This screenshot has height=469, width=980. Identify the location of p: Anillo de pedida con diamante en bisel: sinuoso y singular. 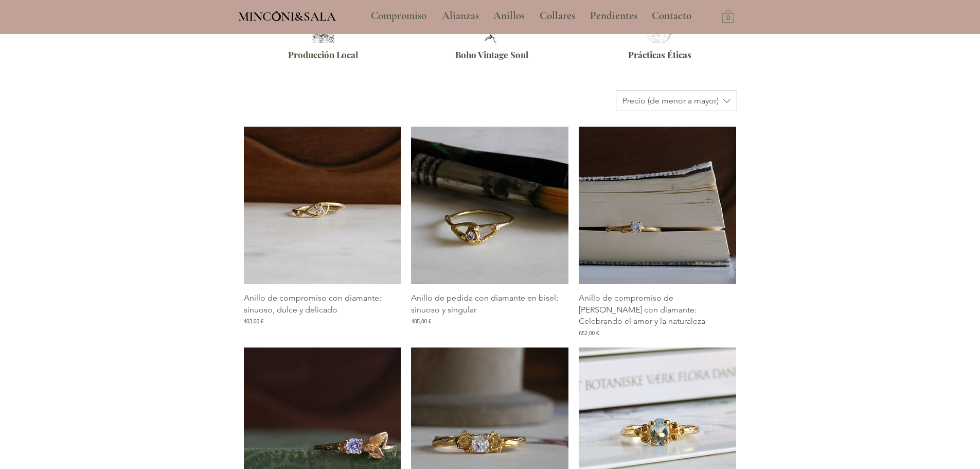
(490, 304).